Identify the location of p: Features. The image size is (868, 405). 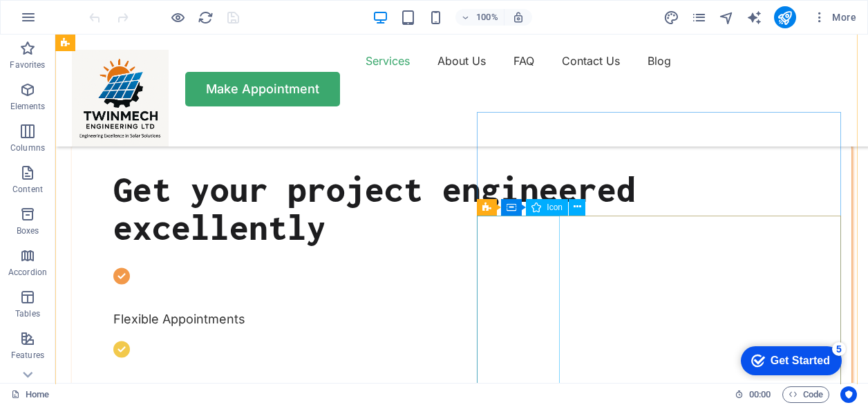
(28, 355).